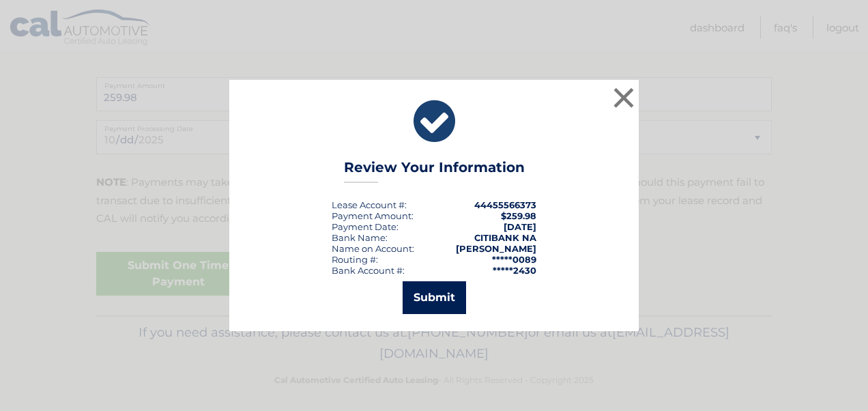 The height and width of the screenshot is (411, 868). Describe the element at coordinates (360, 238) in the screenshot. I see `div: Bank Name:` at that location.